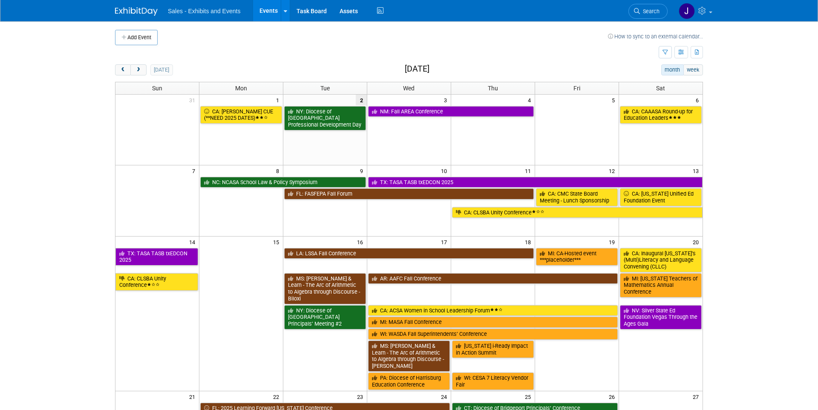 The height and width of the screenshot is (410, 818). I want to click on span: 15, so click(277, 242).